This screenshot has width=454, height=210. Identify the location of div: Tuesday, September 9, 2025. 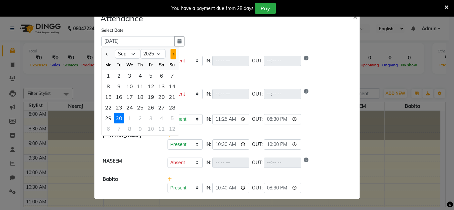
(119, 86).